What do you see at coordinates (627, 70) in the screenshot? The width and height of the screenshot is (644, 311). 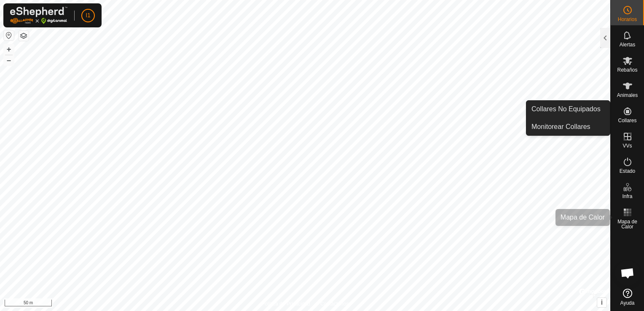 I see `span: Rebaños` at bounding box center [627, 70].